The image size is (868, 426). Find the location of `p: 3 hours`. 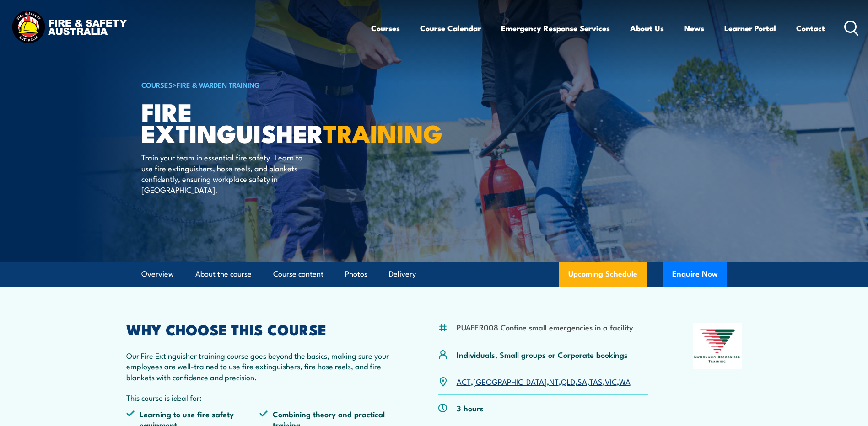

p: 3 hours is located at coordinates (470, 407).